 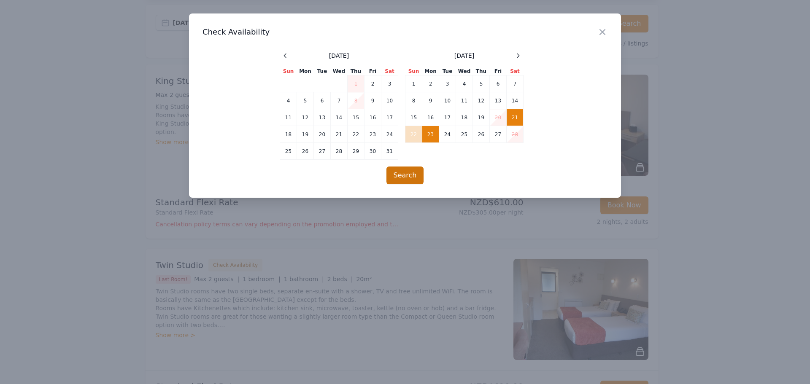 I want to click on td: 31, so click(x=390, y=151).